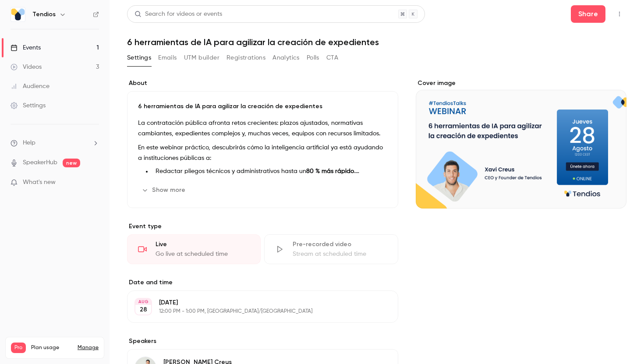  What do you see at coordinates (55, 142) in the screenshot?
I see `li: help-dropdown-opener` at bounding box center [55, 142].